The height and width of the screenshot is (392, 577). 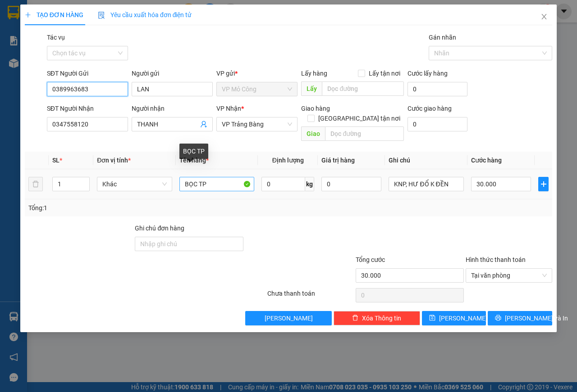 I want to click on span: kg, so click(x=309, y=184).